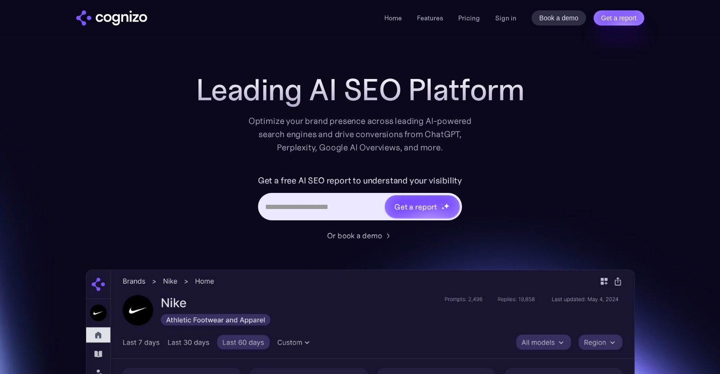  I want to click on a: Get a reportstarstarstar, so click(422, 207).